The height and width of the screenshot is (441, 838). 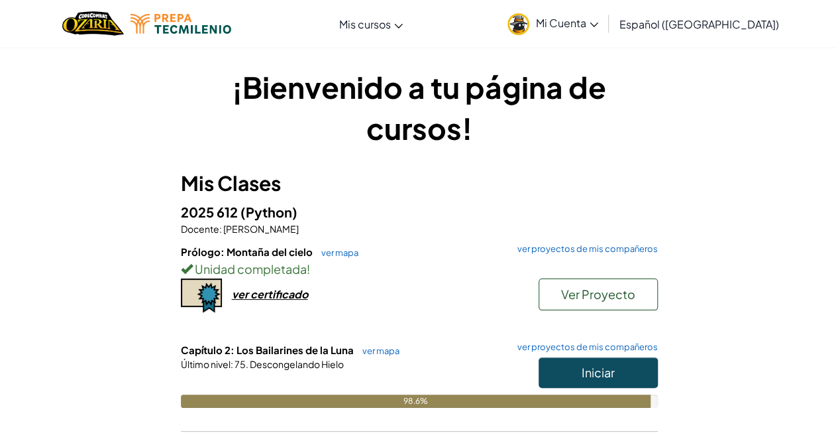 I want to click on span: Mi Cuenta, so click(x=567, y=23).